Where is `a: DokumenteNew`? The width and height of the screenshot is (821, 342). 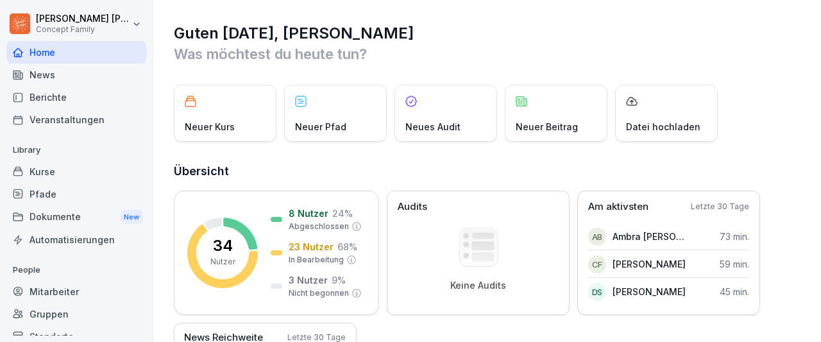
a: DokumenteNew is located at coordinates (76, 217).